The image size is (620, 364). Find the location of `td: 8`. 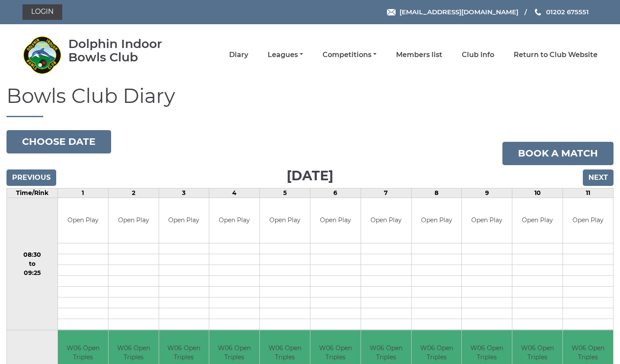

td: 8 is located at coordinates (436, 193).